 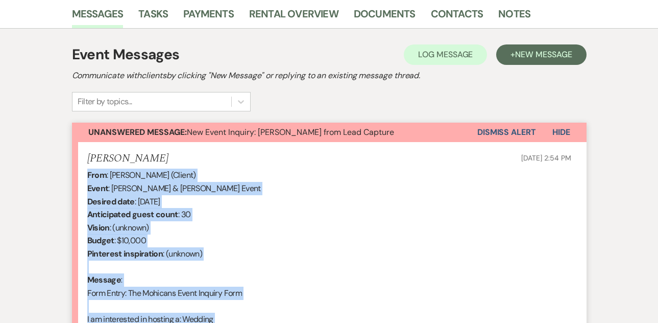 I want to click on b: Desired date, so click(x=111, y=201).